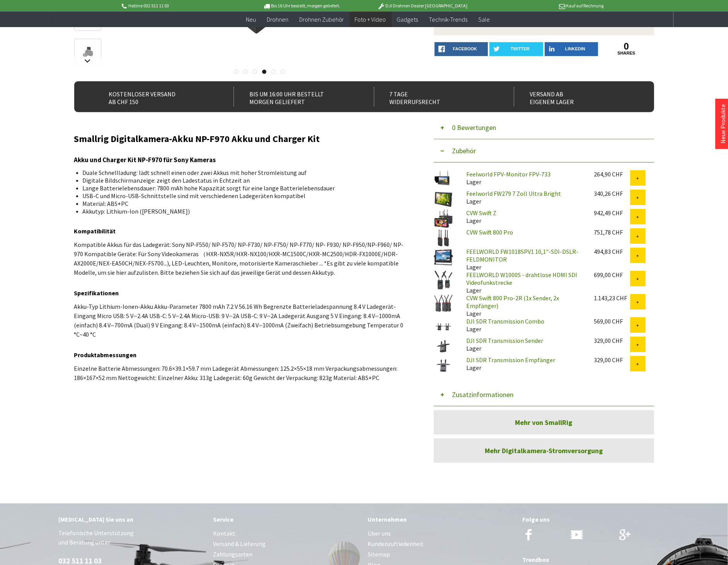 The width and height of the screenshot is (728, 565). Describe the element at coordinates (322, 19) in the screenshot. I see `a: Drohnen Zubehör` at that location.